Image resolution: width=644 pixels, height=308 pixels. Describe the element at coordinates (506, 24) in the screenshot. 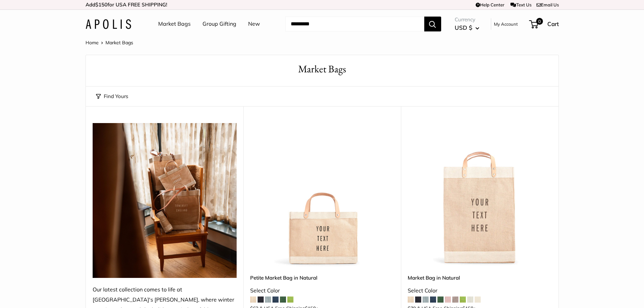

I see `a: My Account` at that location.